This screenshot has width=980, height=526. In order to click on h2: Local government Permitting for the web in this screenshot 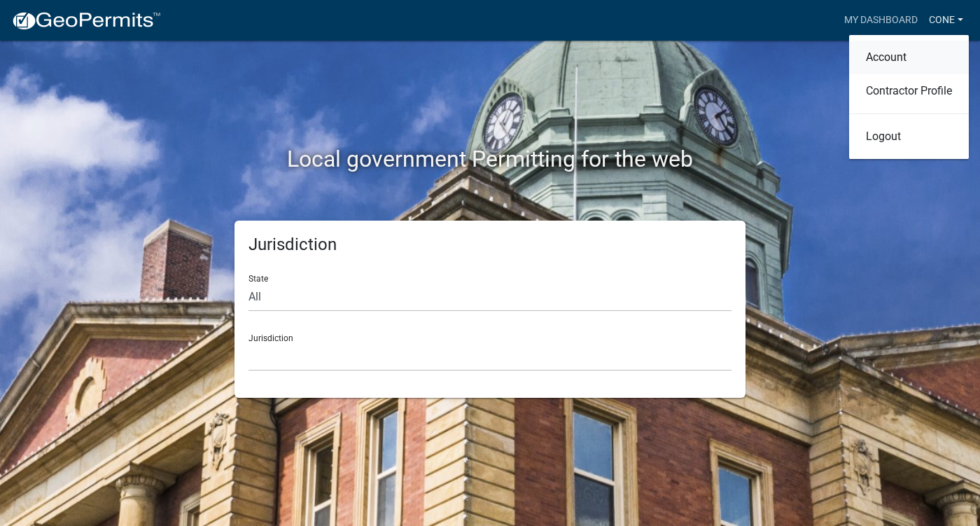, I will do `click(490, 159)`.